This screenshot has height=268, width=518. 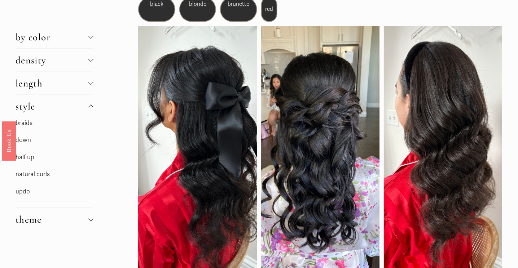 What do you see at coordinates (156, 4) in the screenshot?
I see `span: black` at bounding box center [156, 4].